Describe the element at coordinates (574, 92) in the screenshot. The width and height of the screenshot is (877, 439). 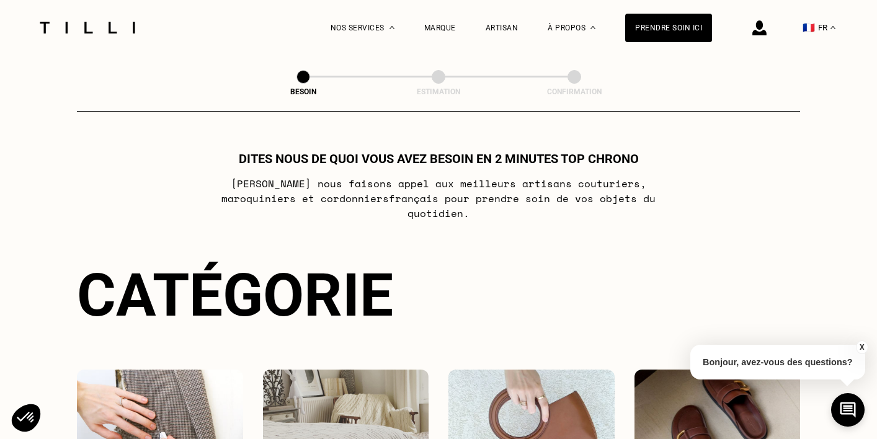
I see `div: Confirmation` at that location.